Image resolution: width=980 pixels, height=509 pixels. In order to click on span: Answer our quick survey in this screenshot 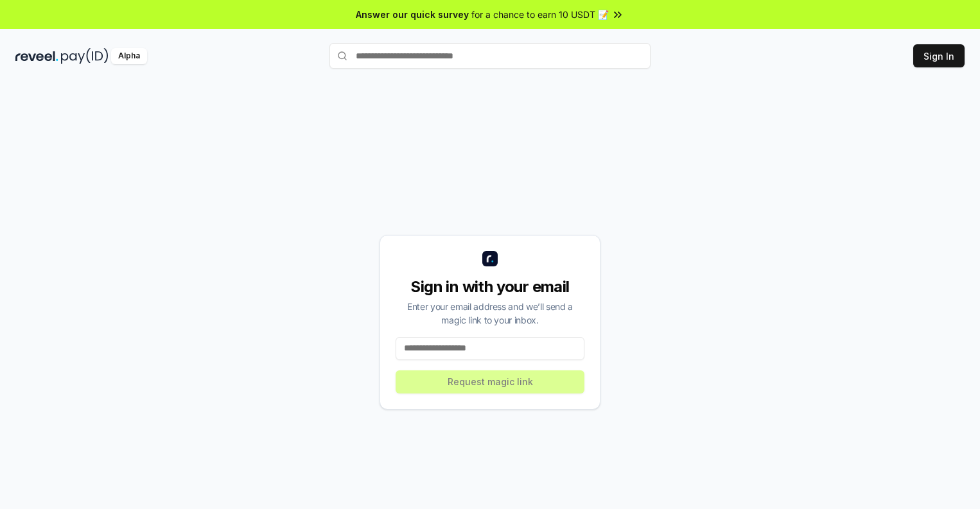, I will do `click(412, 14)`.